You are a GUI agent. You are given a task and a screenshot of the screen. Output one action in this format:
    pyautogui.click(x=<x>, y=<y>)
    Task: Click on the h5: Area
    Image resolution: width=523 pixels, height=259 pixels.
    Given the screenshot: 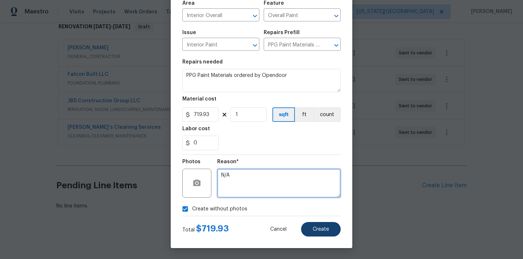 What is the action you would take?
    pyautogui.click(x=189, y=3)
    